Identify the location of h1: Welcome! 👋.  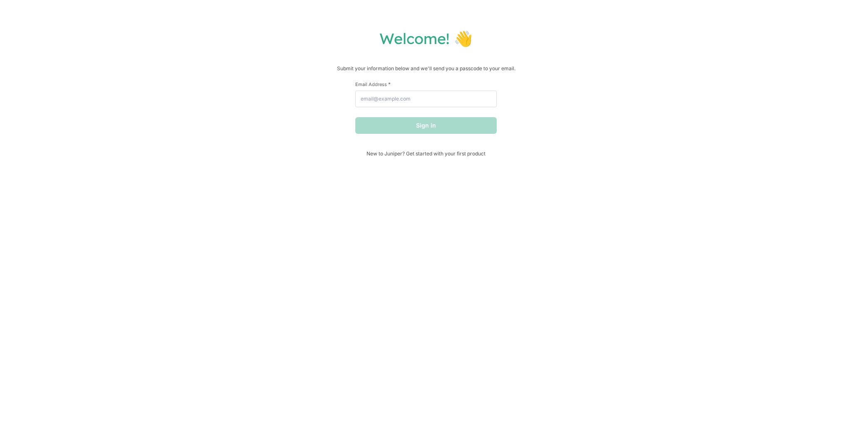
(426, 38).